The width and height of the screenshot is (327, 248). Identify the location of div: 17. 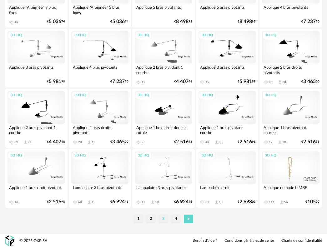
(143, 202).